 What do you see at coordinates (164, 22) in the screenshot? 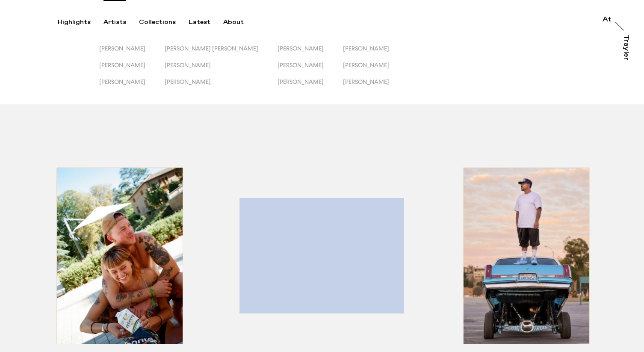
I see `button: Collections` at bounding box center [164, 22].